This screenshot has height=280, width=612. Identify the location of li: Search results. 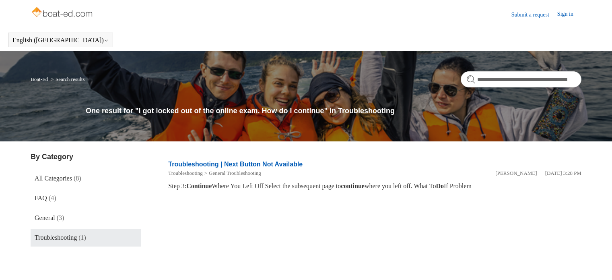
(67, 79).